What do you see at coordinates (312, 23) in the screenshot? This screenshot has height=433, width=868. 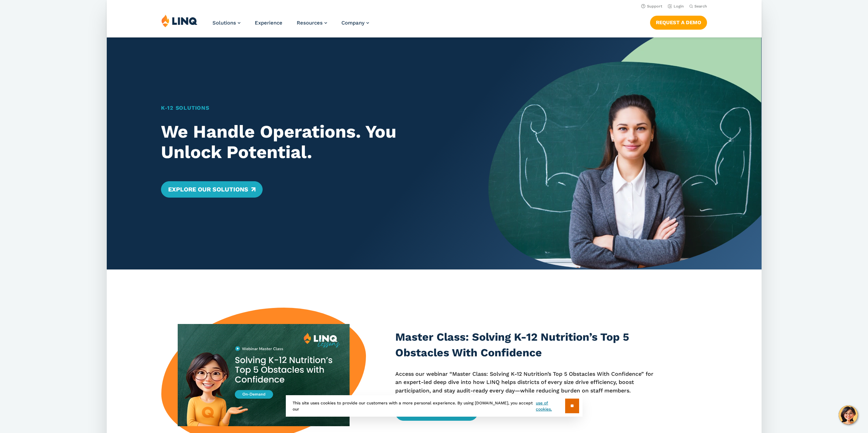 I see `a: Resources` at bounding box center [312, 23].